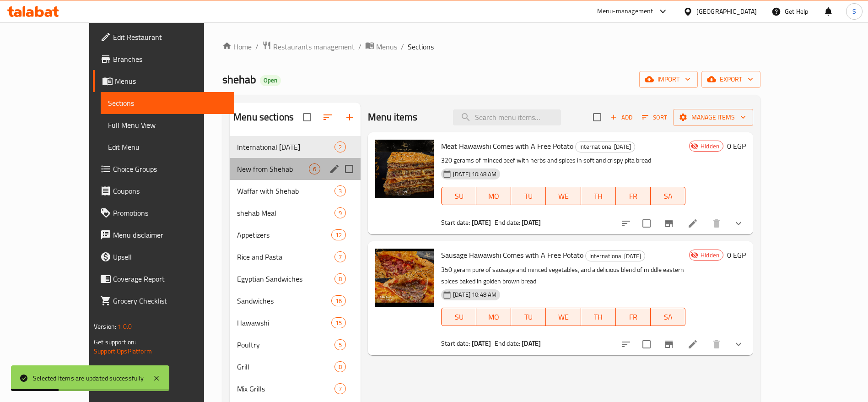  Describe the element at coordinates (167, 125) in the screenshot. I see `span: Full Menu View` at that location.